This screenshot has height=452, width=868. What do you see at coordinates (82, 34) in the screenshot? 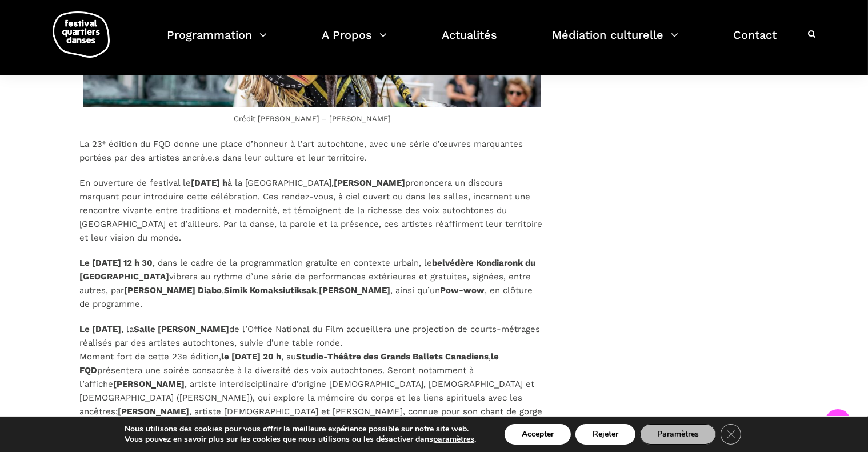
I see `img: logo-fqd-med` at bounding box center [82, 34].